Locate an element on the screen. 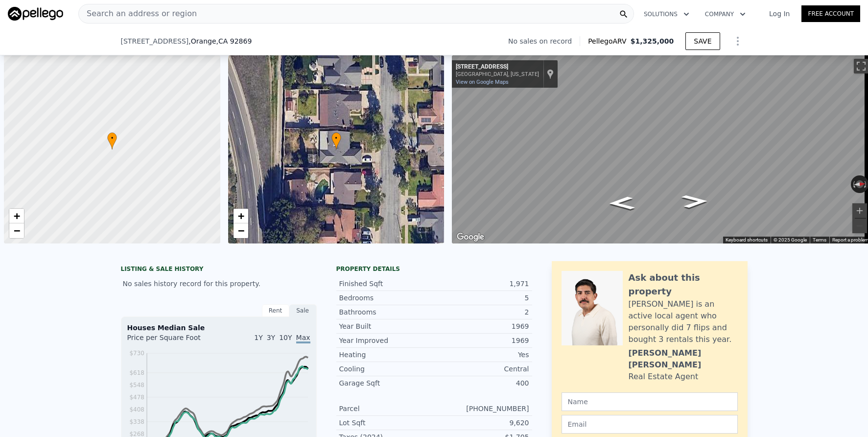  input: Email is located at coordinates (649, 424).